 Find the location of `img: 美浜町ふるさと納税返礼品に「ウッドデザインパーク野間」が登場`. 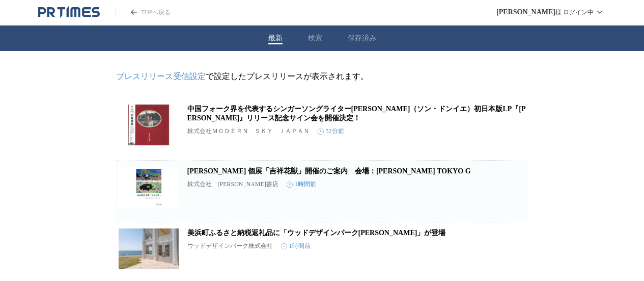

img: 美浜町ふるさと納税返礼品に「ウッドデザインパーク野間」が登場 is located at coordinates (149, 249).